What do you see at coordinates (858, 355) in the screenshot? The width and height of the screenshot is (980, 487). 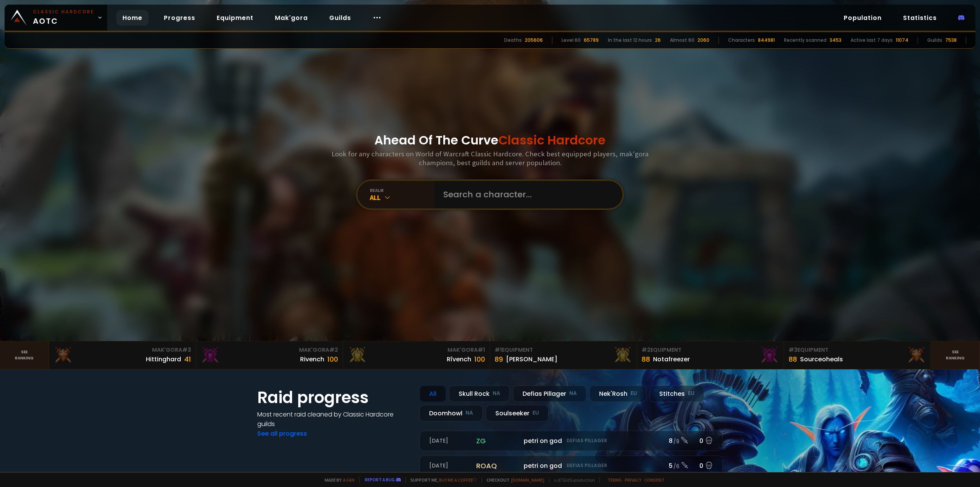 I see `a: #3Equipment88Sourceoheals` at bounding box center [858, 355].